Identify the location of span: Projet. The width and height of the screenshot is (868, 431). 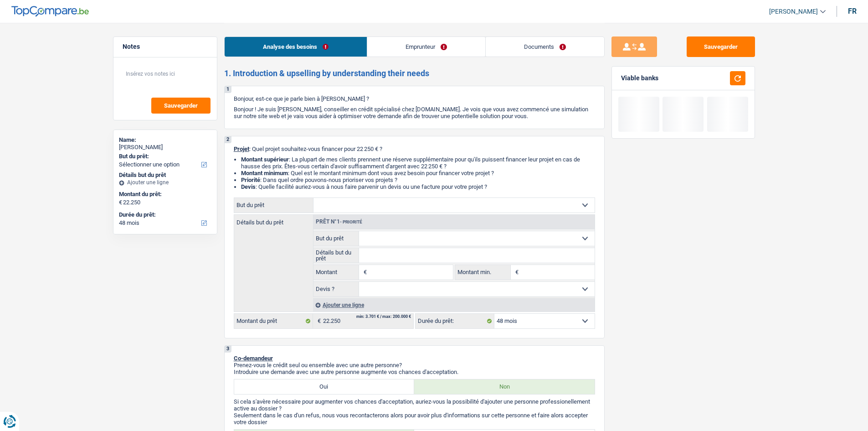
(241, 149).